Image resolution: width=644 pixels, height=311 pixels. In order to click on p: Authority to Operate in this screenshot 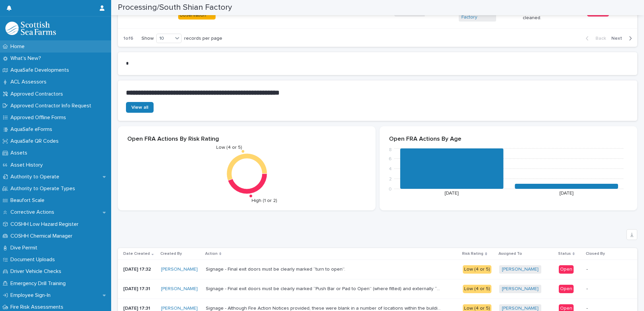, I will do `click(36, 177)`.